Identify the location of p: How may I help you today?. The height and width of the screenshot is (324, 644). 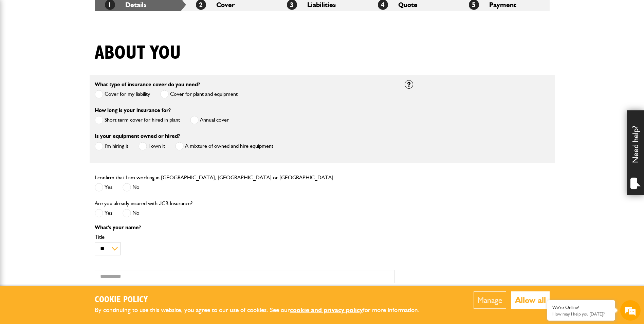
(581, 314).